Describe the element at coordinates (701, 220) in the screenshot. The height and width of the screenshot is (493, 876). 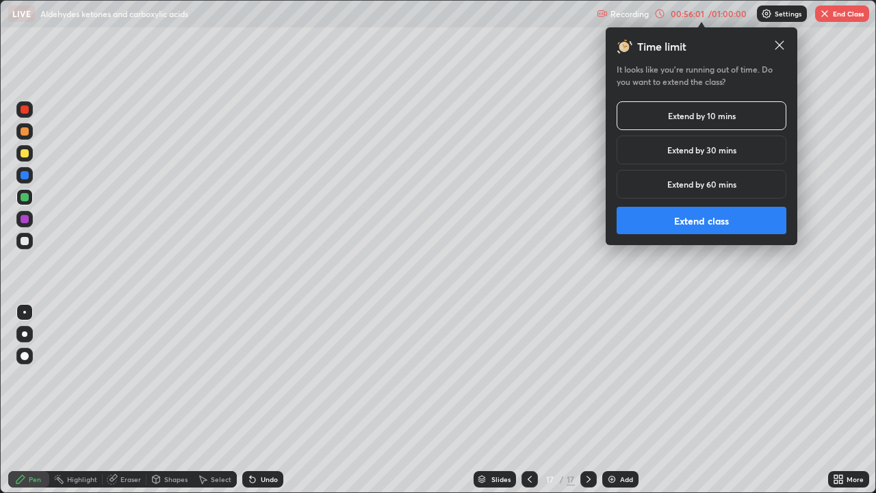
I see `button: Extend class` at that location.